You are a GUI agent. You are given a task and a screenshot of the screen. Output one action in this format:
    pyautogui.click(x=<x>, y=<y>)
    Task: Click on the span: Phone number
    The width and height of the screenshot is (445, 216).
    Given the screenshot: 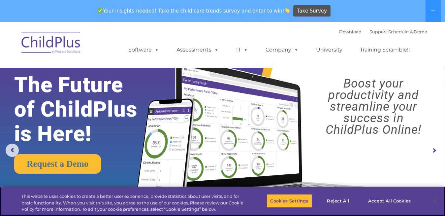 What is the action you would take?
    pyautogui.click(x=106, y=73)
    